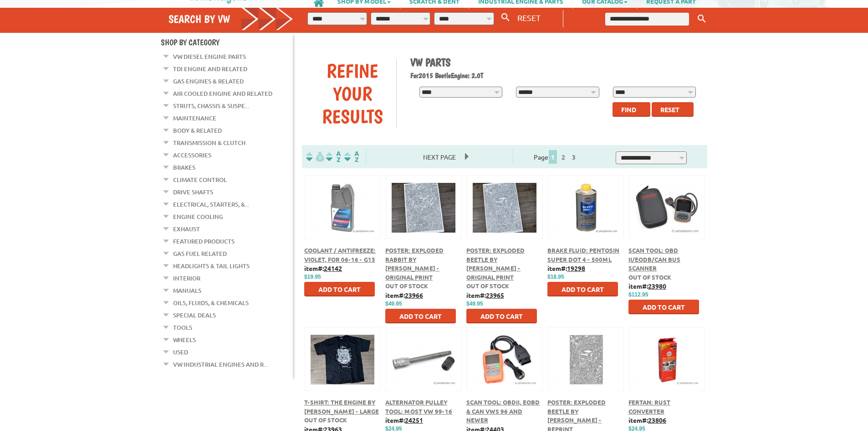 The width and height of the screenshot is (868, 431). Describe the element at coordinates (564, 157) in the screenshot. I see `a: 2` at that location.